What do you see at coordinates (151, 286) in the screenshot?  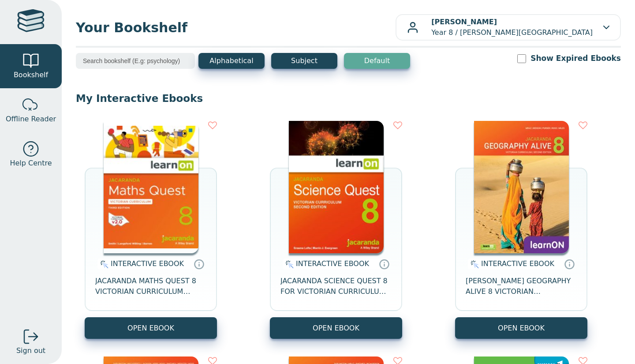 I see `span: JACARANDA MATHS QUEST 8 VICTORIAN CURRICULUM LEARNON EBOOK 3E` at bounding box center [151, 286].